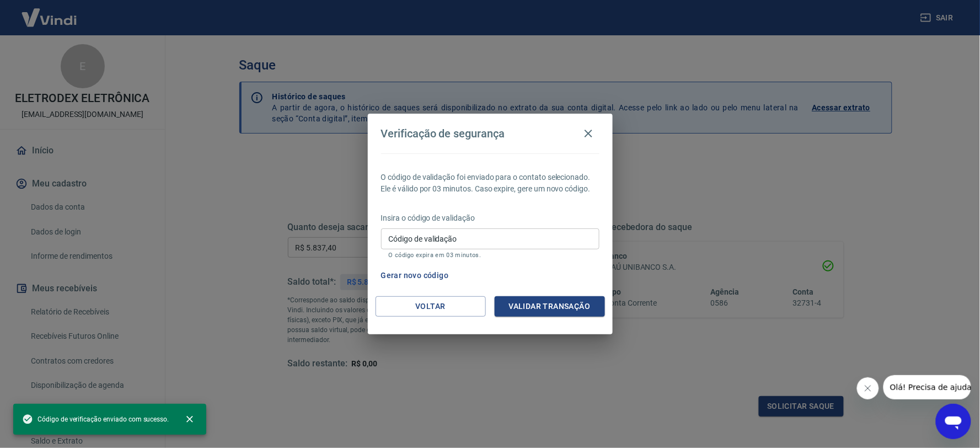 Image resolution: width=980 pixels, height=448 pixels. Describe the element at coordinates (430, 306) in the screenshot. I see `button: Voltar` at that location.